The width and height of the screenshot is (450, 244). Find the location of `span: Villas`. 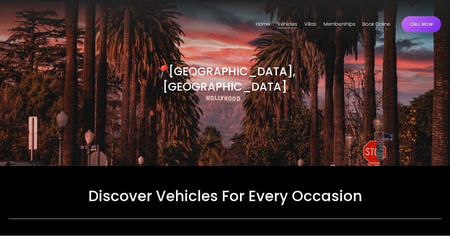

span: Villas is located at coordinates (310, 24).